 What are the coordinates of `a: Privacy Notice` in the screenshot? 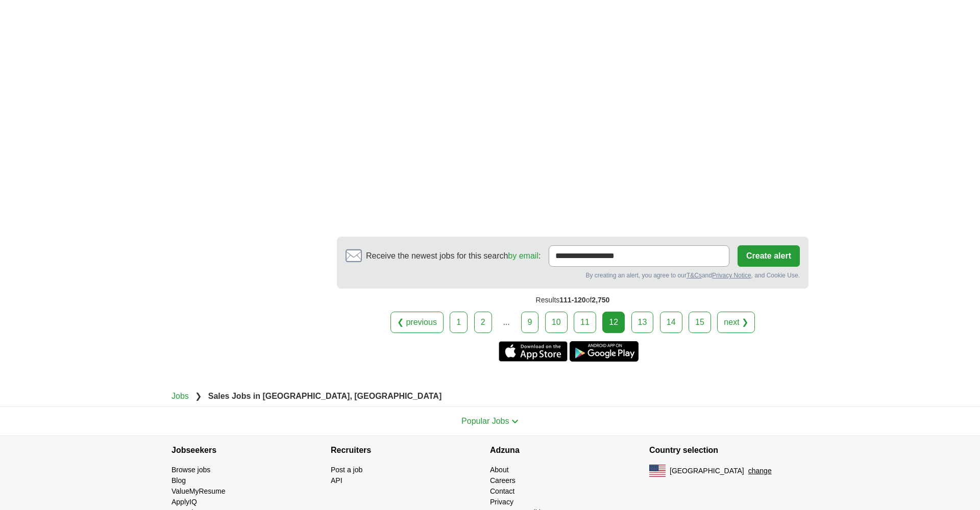 It's located at (731, 275).